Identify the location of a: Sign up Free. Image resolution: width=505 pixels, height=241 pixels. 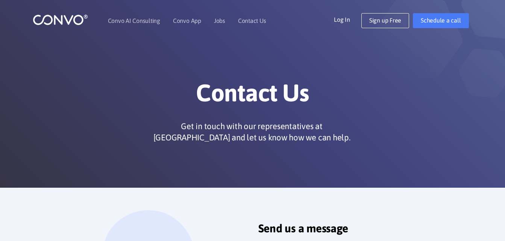
(385, 21).